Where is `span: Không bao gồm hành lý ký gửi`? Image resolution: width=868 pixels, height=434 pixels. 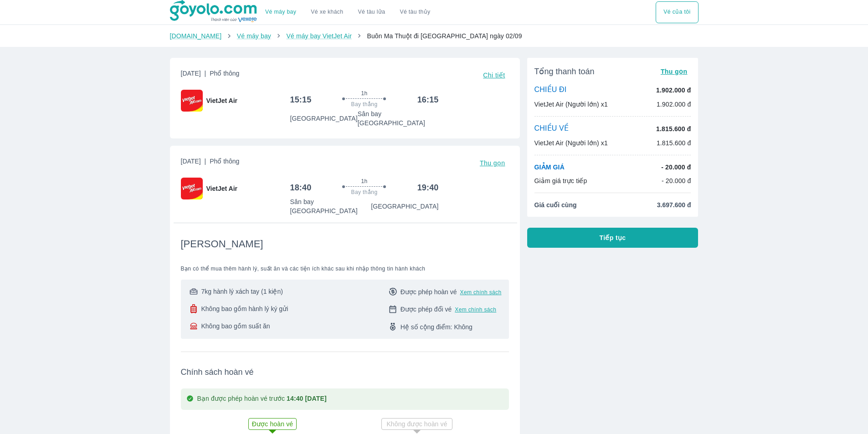
span: Không bao gồm hành lý ký gửi is located at coordinates (245, 308).